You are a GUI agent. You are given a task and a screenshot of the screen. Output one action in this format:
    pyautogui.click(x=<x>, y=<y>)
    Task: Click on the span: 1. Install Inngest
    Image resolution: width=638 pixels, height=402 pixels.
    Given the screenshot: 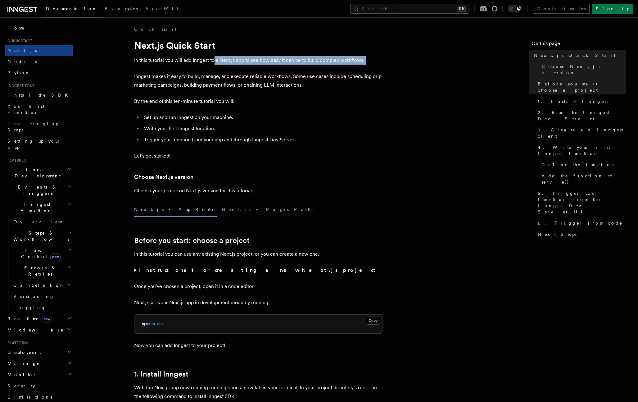 What is the action you would take?
    pyautogui.click(x=573, y=101)
    